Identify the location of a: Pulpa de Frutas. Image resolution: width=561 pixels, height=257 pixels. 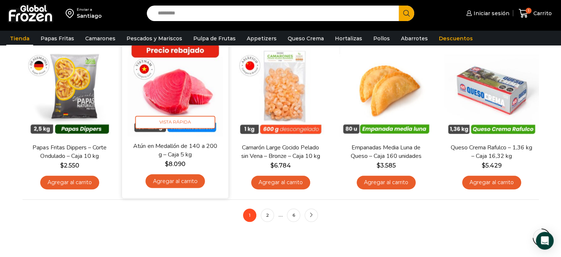
(214, 38).